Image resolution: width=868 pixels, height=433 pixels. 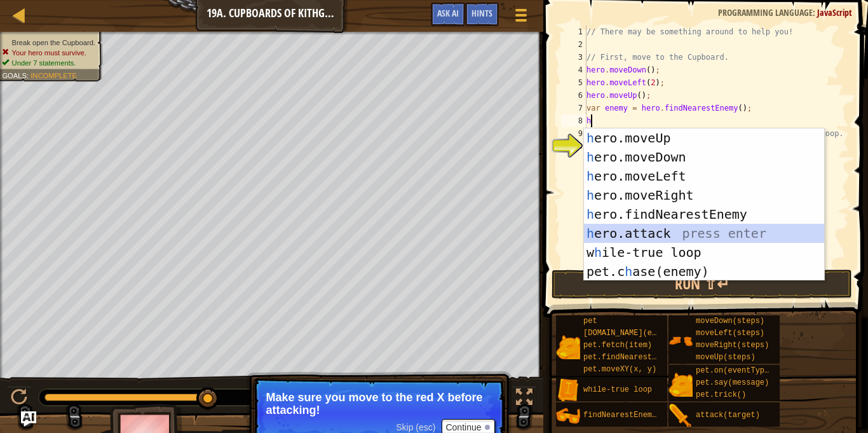 What do you see at coordinates (619, 370) in the screenshot?
I see `span: pet.moveXY(x, y)` at bounding box center [619, 370].